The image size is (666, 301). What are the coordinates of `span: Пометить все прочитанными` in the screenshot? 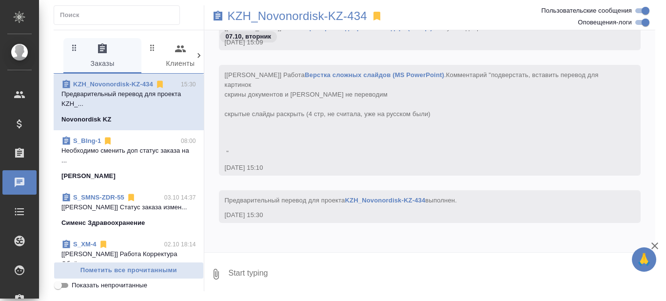 It's located at (129, 270).